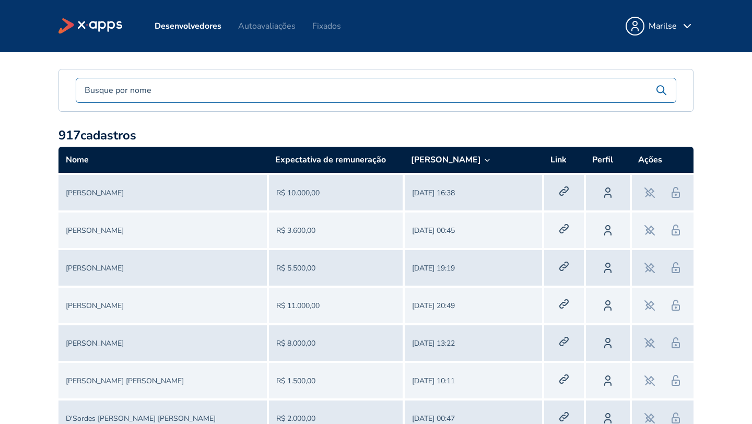 This screenshot has width=752, height=424. Describe the element at coordinates (336, 193) in the screenshot. I see `td: R$ 10.000,00` at that location.